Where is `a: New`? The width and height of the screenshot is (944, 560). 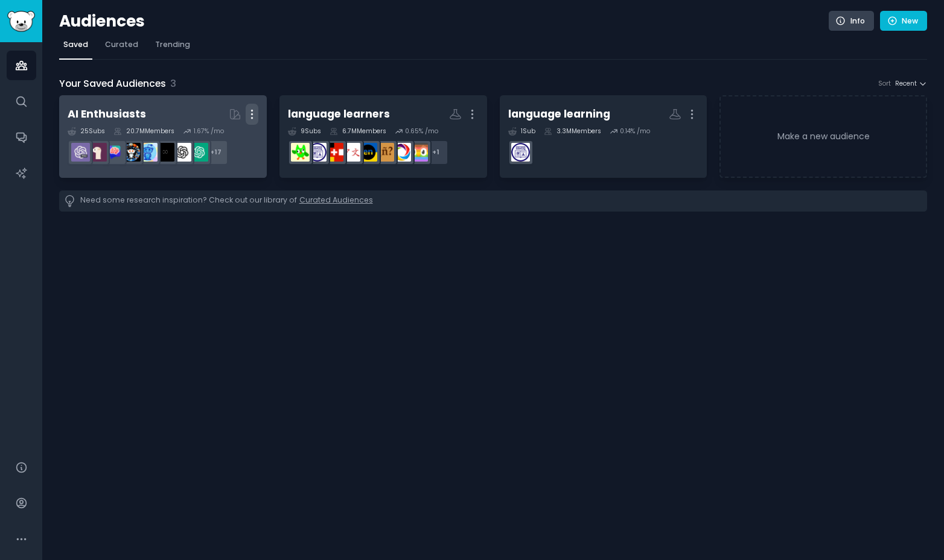 a: New is located at coordinates (903, 21).